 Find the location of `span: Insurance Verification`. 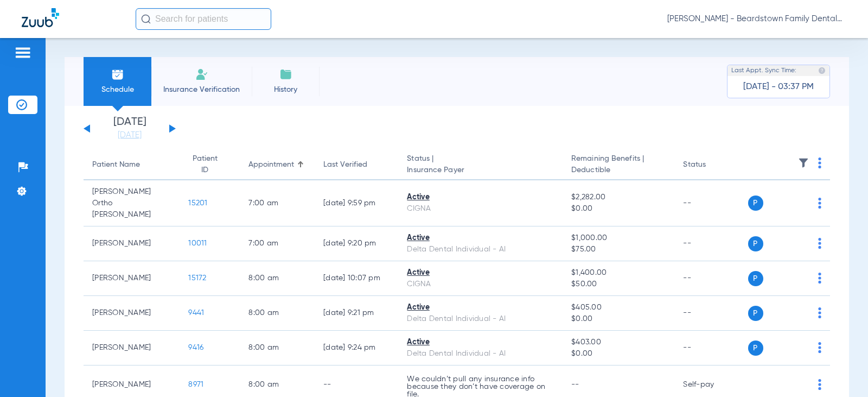

span: Insurance Verification is located at coordinates (201, 90).